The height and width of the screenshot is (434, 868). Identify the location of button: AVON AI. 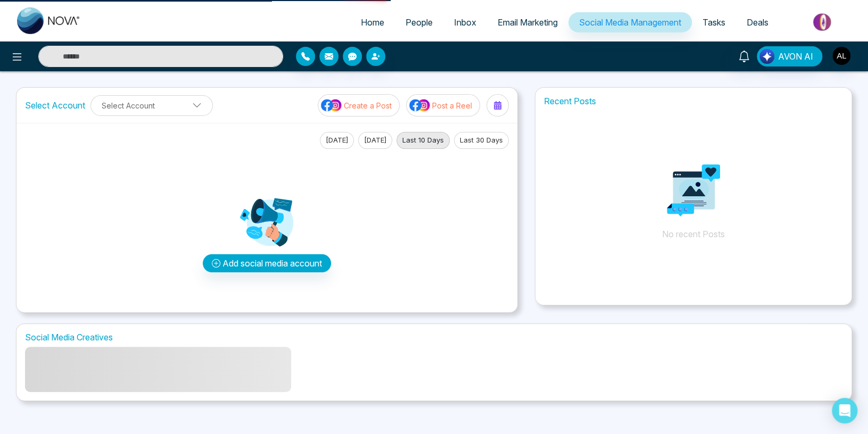
(789, 56).